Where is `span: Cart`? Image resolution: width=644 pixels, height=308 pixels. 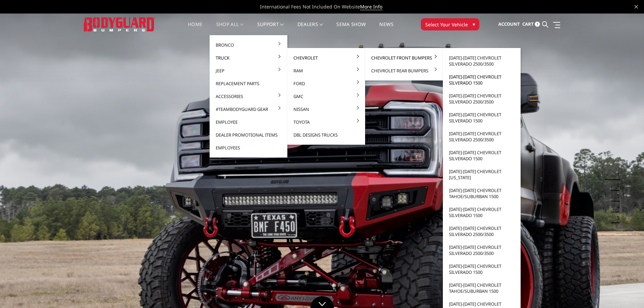 span: Cart is located at coordinates (529, 24).